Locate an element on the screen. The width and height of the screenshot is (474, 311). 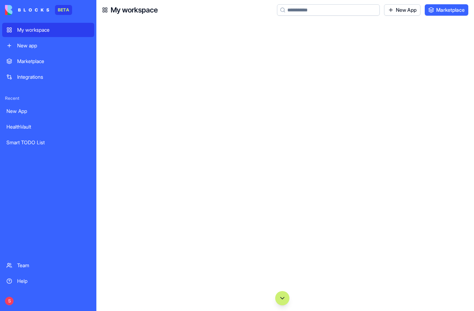
a: BETA is located at coordinates (39, 10).